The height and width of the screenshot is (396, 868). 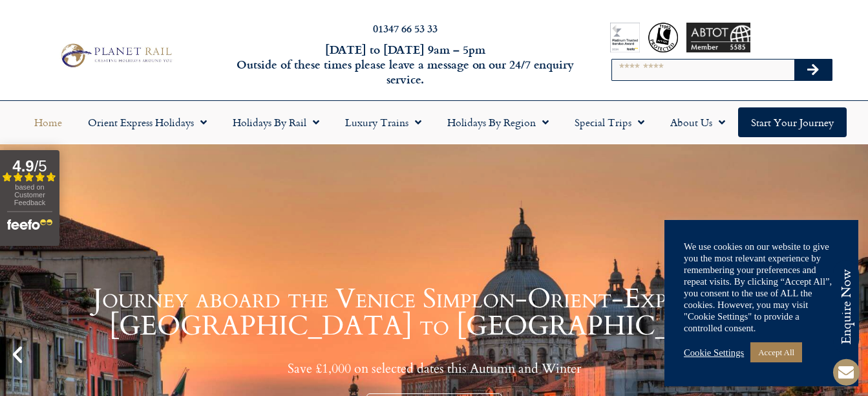 What do you see at coordinates (48, 122) in the screenshot?
I see `a: Home` at bounding box center [48, 122].